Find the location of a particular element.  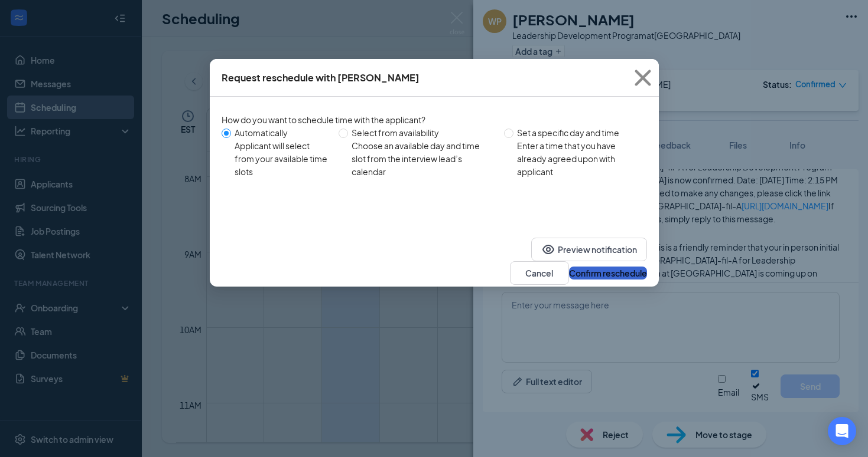

div: Applicant will select from your available time slots is located at coordinates (282, 159).